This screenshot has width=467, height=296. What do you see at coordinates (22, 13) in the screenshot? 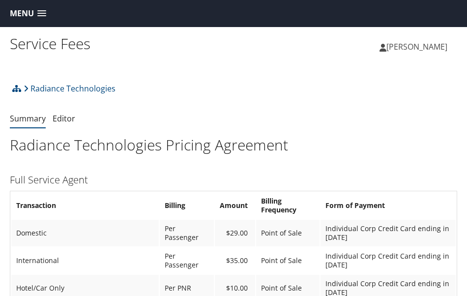
I see `span: Menu` at bounding box center [22, 13].